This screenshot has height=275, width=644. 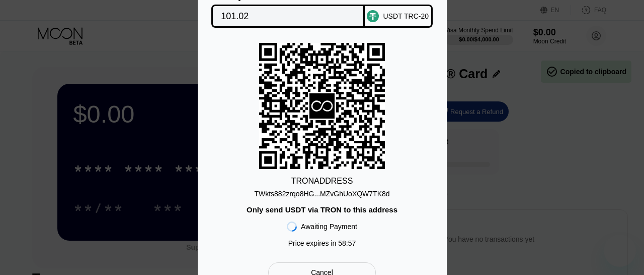 I want to click on div: Awaiting Payment, so click(x=329, y=226).